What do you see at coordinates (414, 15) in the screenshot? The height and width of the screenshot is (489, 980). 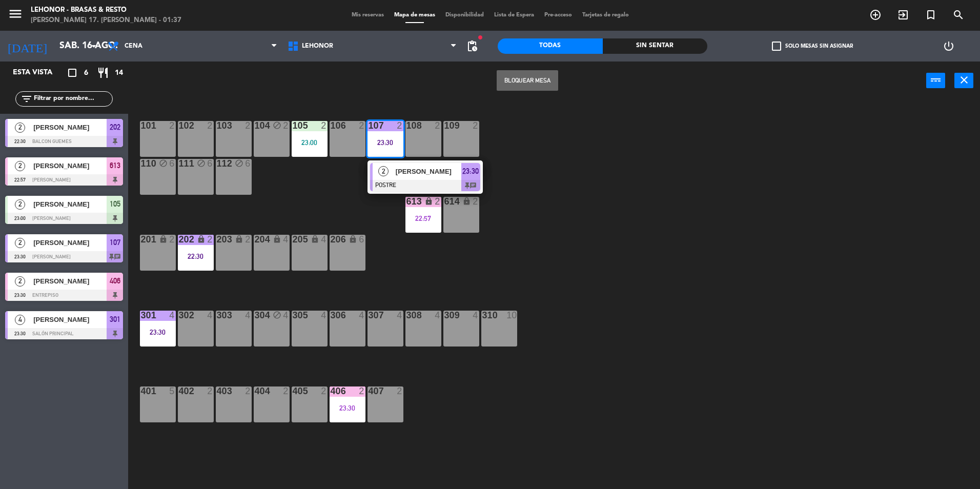 I see `span: Mapa de mesas` at bounding box center [414, 15].